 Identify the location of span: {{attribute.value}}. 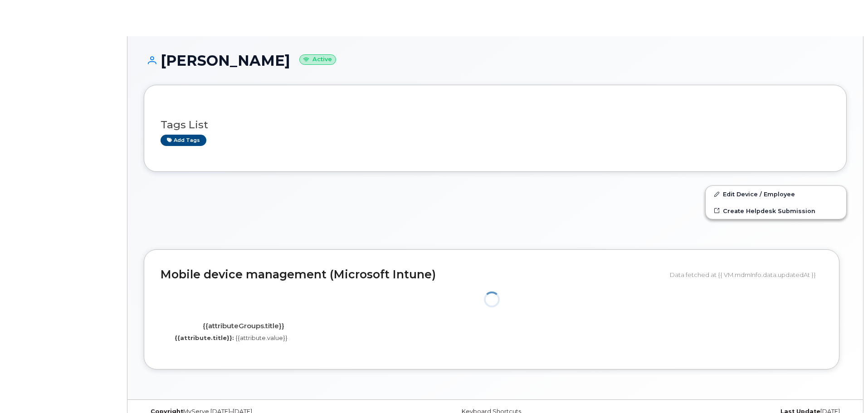
(261, 337).